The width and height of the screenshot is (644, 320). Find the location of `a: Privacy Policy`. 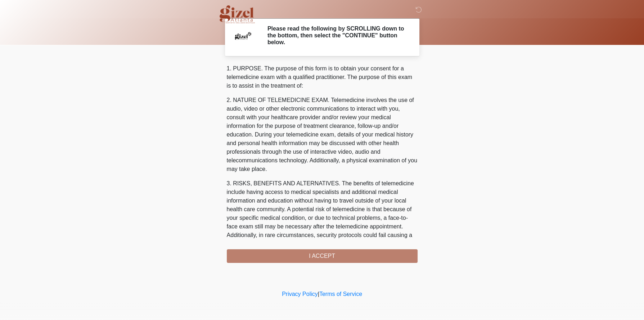

a: Privacy Policy is located at coordinates (300, 294).